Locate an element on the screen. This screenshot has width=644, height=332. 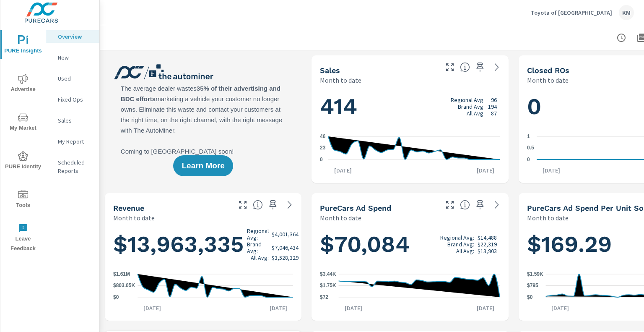
text: 0.5 is located at coordinates (530, 148).